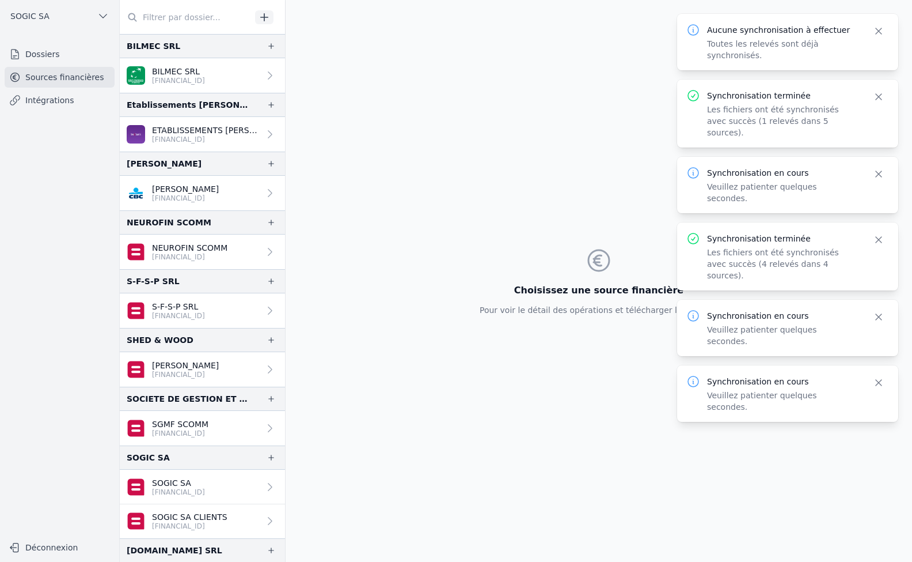  I want to click on p: S-F-S-P SRL, so click(179, 306).